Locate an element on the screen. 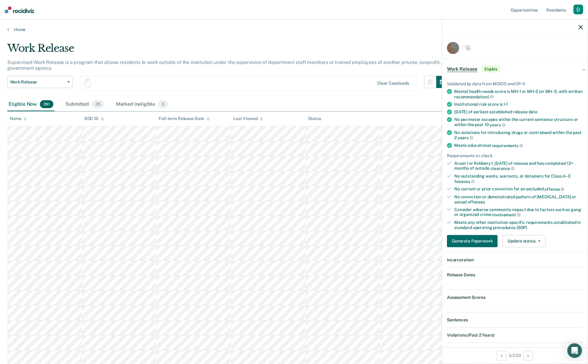 This screenshot has width=588, height=364. div: DOC ID is located at coordinates (94, 118).